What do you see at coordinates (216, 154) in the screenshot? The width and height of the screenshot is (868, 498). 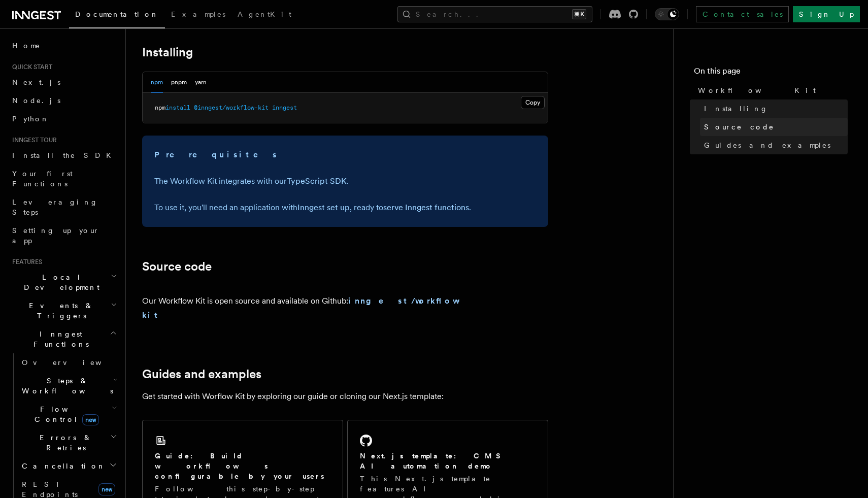 I see `strong: Prerequisites` at bounding box center [216, 154].